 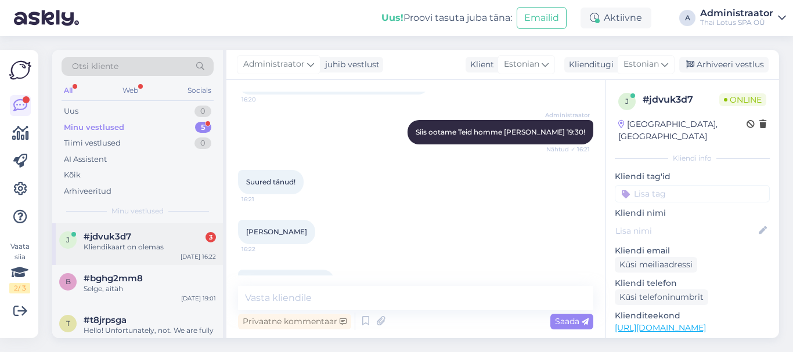 What do you see at coordinates (68, 282) in the screenshot?
I see `span: b` at bounding box center [68, 282].